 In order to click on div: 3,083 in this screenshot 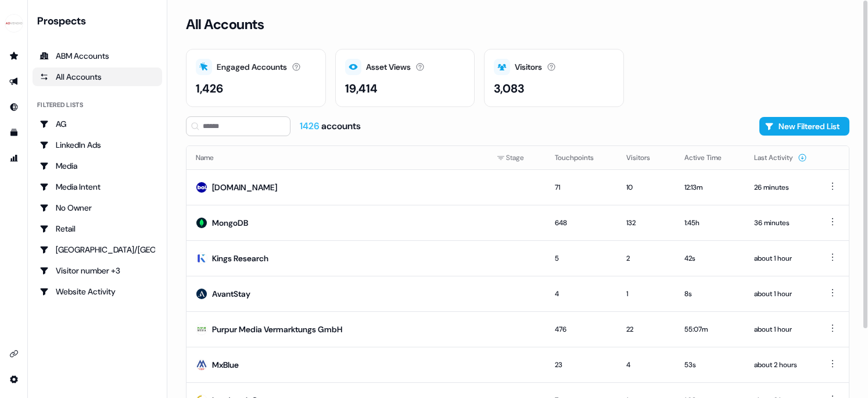, I will do `click(509, 89)`.